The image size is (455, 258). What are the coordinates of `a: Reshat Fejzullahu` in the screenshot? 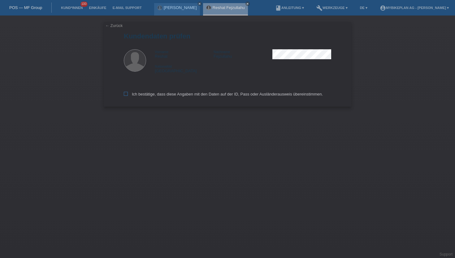 It's located at (229, 7).